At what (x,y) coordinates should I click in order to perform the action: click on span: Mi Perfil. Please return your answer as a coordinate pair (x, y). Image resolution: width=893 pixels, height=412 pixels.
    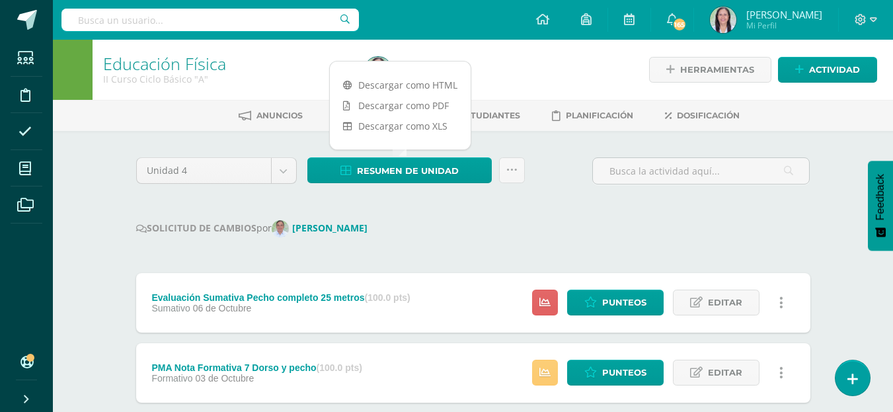
    Looking at the image, I should click on (784, 25).